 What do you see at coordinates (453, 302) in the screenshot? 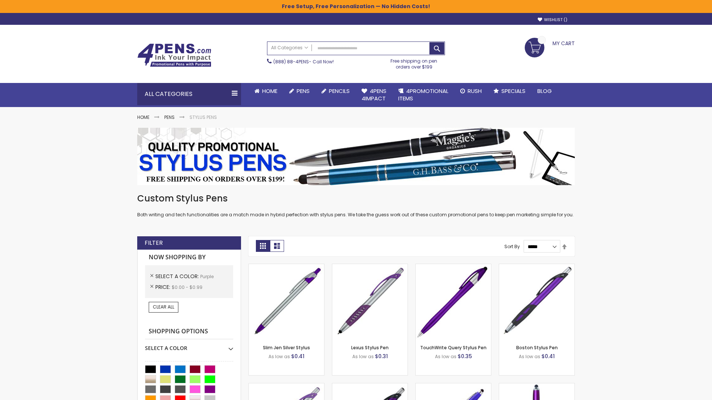
I see `img: TouchWrite Query Stylus Pen-Purple` at bounding box center [453, 302].